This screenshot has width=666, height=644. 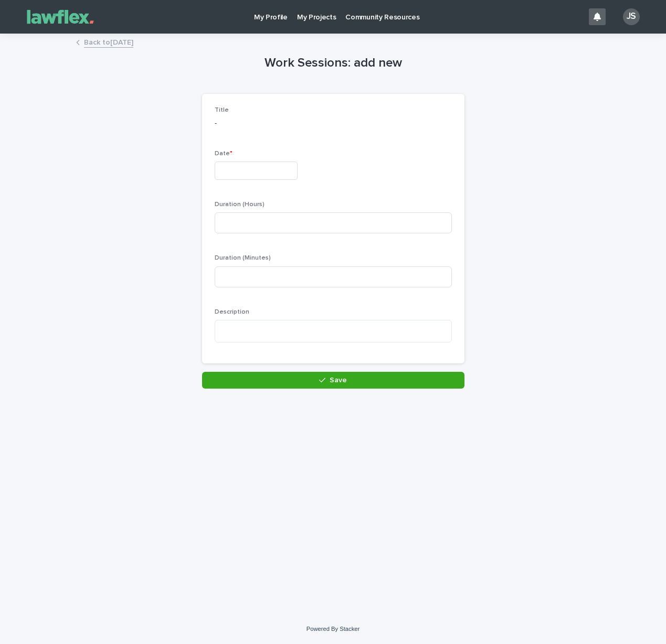 What do you see at coordinates (333, 380) in the screenshot?
I see `button: Save` at bounding box center [333, 380].